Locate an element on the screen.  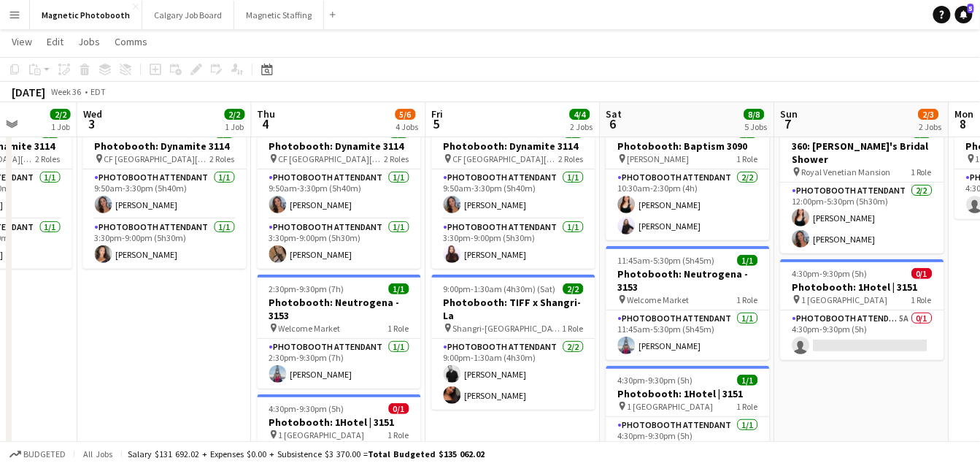
div: Salary $131 692.02 + Expenses $0.00 + Subsistence $3 370.00 = is located at coordinates (306, 454).